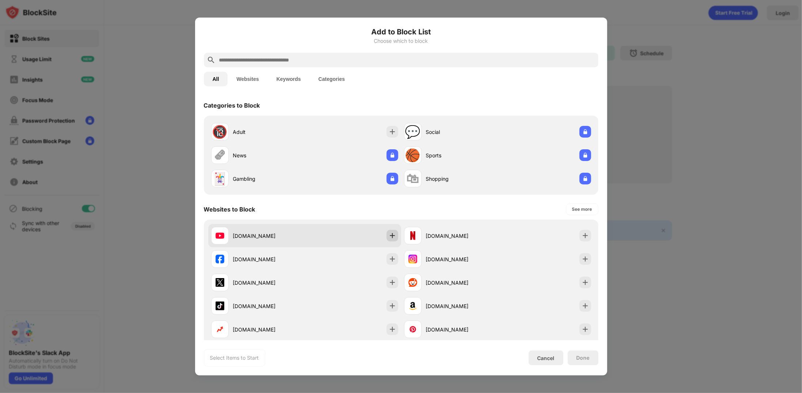 This screenshot has height=393, width=802. I want to click on div: See more, so click(582, 209).